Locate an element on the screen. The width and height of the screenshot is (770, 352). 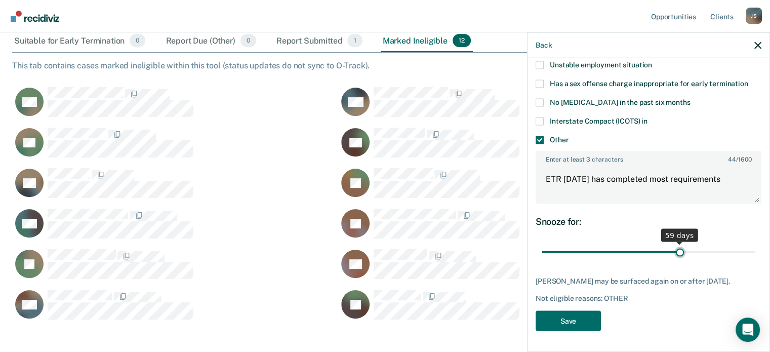
span: 12 is located at coordinates (462, 41).